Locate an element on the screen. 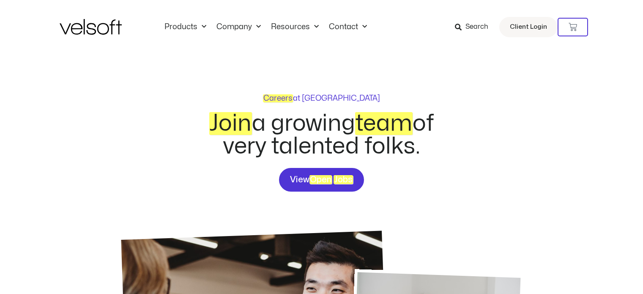 This screenshot has height=294, width=643. nav: Menu is located at coordinates (266, 27).